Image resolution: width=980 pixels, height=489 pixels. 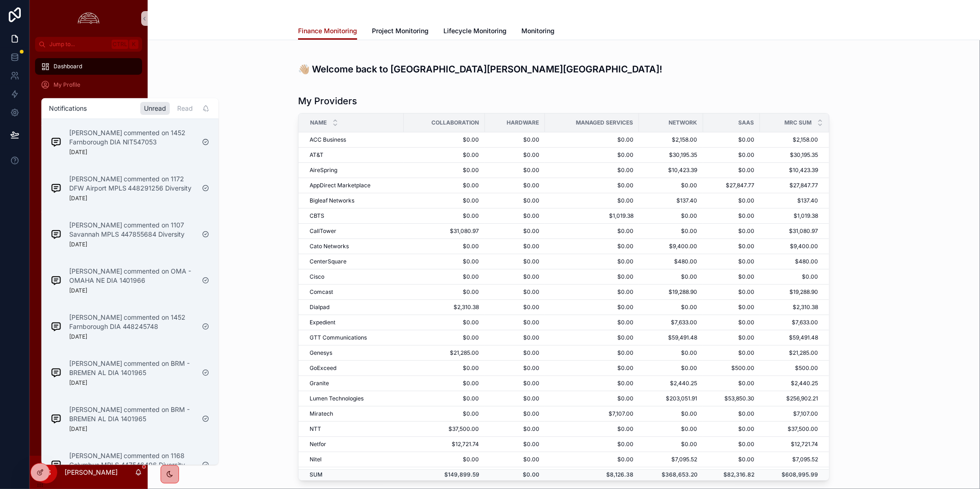 I want to click on td: $7,633.00, so click(x=795, y=323).